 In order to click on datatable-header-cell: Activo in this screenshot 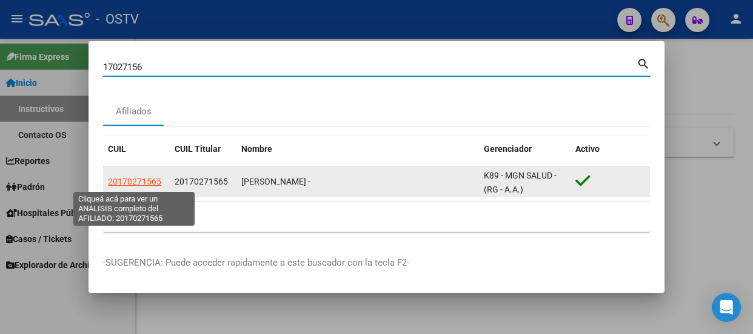, I will do `click(610, 149)`.